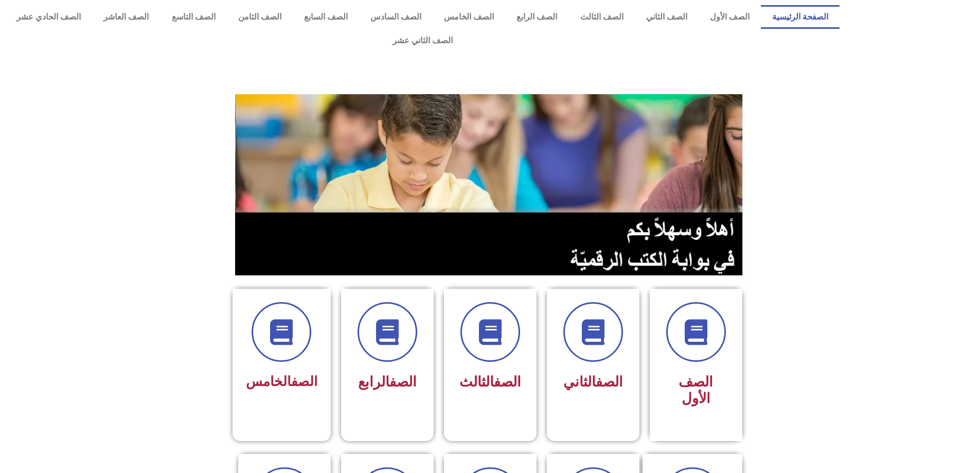  What do you see at coordinates (537, 17) in the screenshot?
I see `a: الصف الرابع` at bounding box center [537, 17].